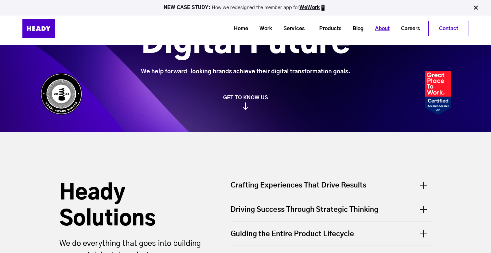 Image resolution: width=491 pixels, height=253 pixels. I want to click on div: Driving Success Through Strategic Thinking, so click(331, 209).